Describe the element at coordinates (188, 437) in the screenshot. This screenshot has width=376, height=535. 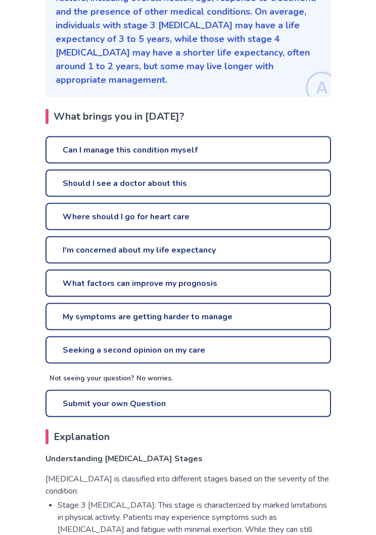
I see `h2: Explanation` at that location.